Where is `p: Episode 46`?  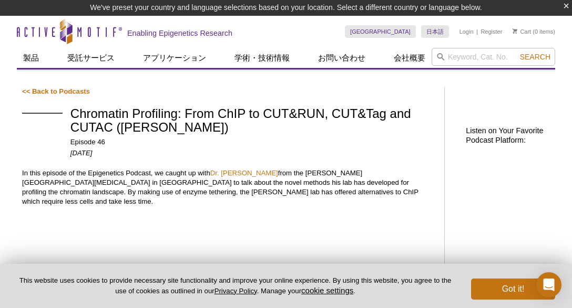
p: Episode 46 is located at coordinates (252, 142).